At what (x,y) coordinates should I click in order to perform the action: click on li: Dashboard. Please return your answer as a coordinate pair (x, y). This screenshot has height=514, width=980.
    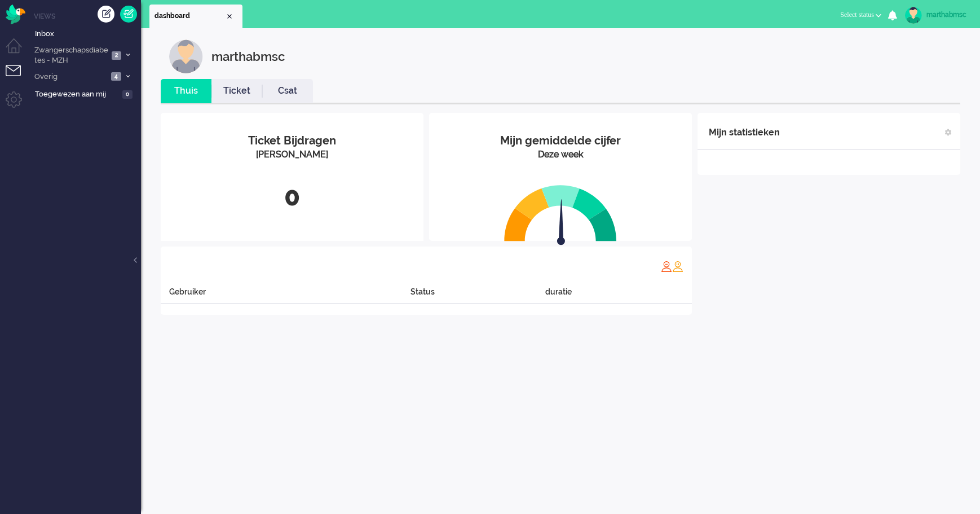
    Looking at the image, I should click on (196, 16).